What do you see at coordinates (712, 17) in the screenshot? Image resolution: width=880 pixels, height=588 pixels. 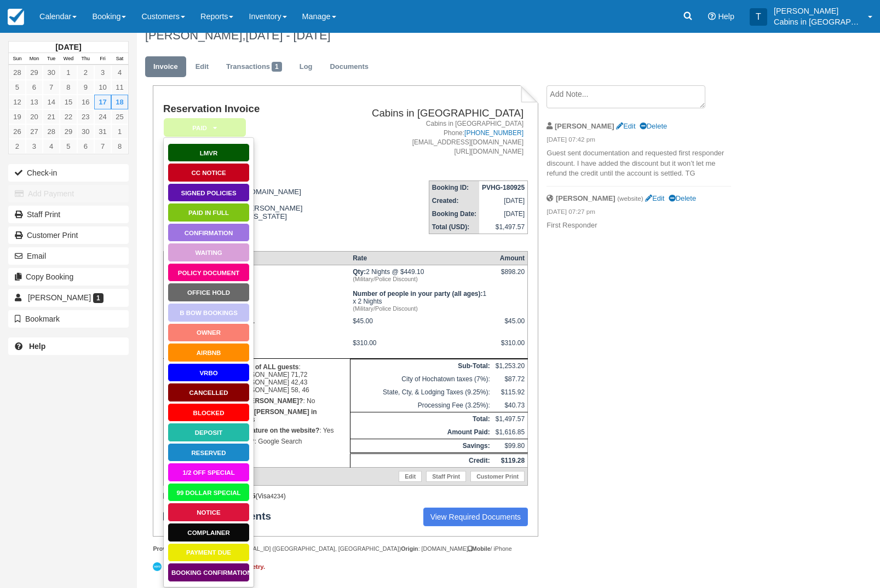 I see `i: Help` at bounding box center [712, 17].